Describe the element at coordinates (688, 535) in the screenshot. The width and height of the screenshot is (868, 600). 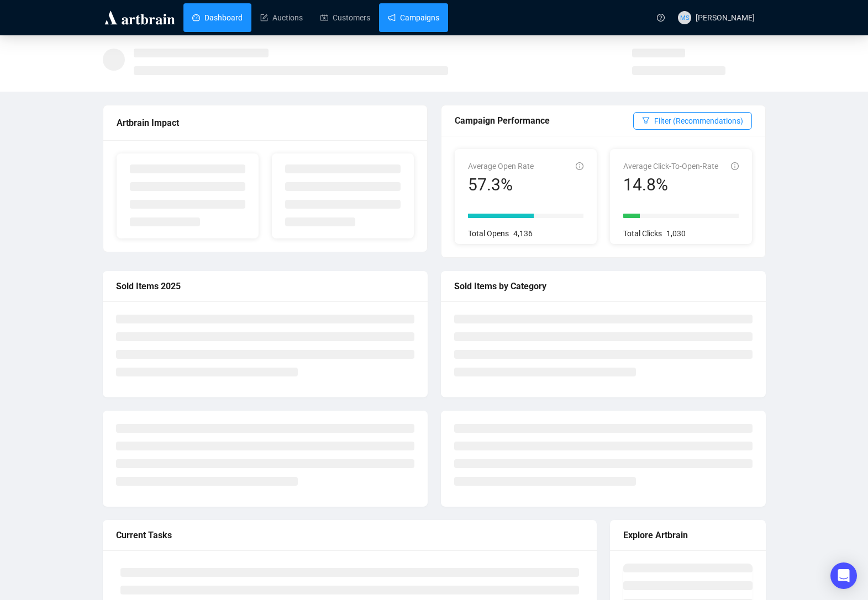
I see `div: Explore Artbrain` at that location.